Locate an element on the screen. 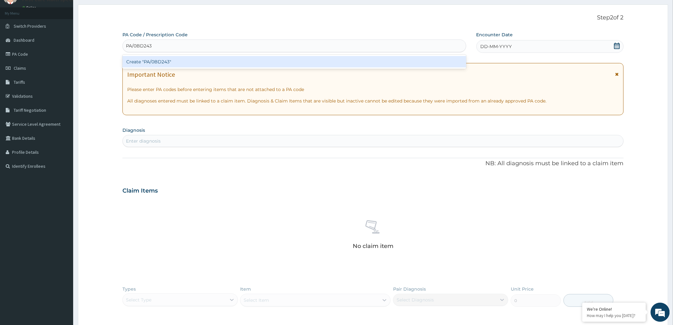  span: Claims is located at coordinates (20, 68).